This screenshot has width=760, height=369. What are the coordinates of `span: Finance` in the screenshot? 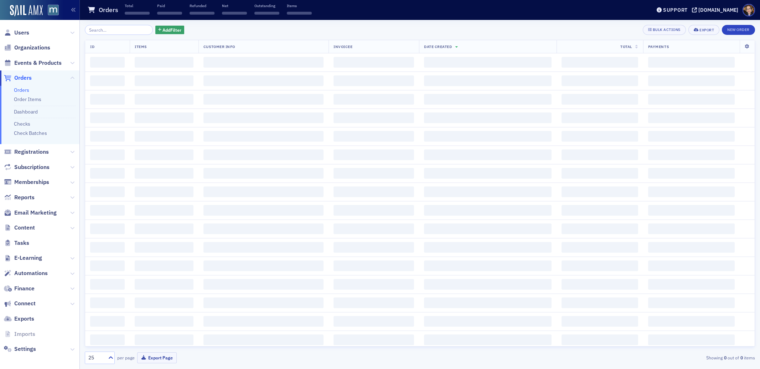 It's located at (24, 289).